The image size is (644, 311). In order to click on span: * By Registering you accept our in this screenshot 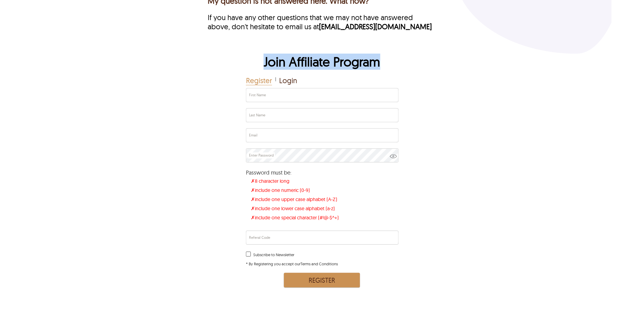, I will do `click(292, 263)`.